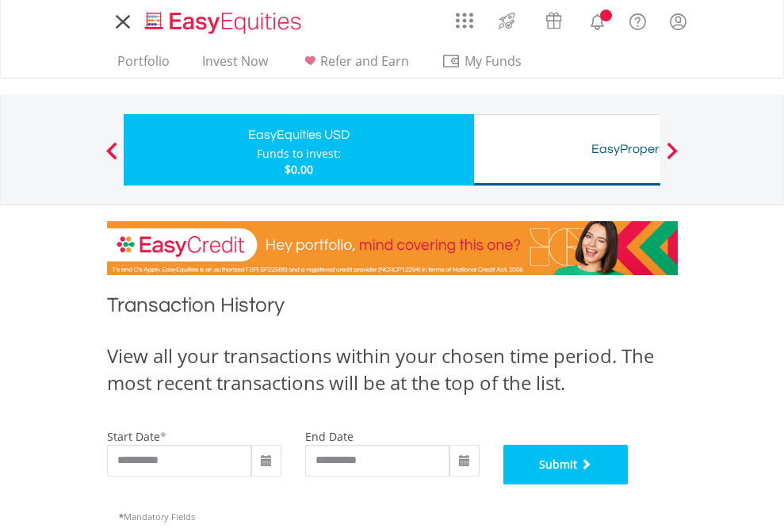  I want to click on img: EasyCredit Promotion Banner, so click(392, 248).